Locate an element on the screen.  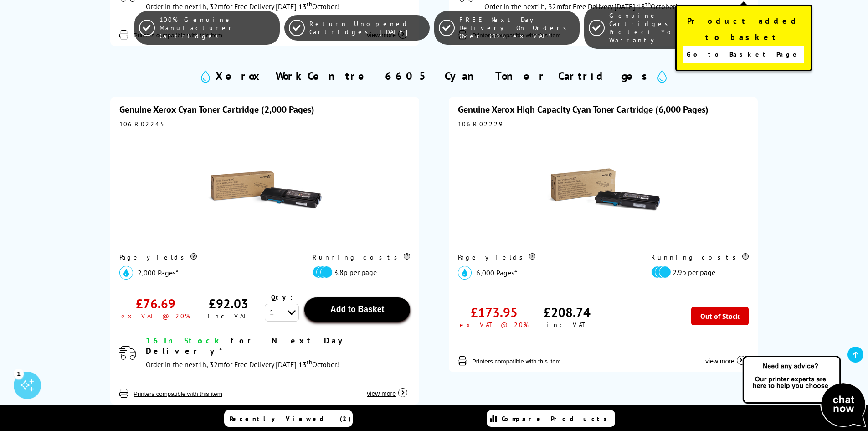
a: Compare Products is located at coordinates (551, 418).